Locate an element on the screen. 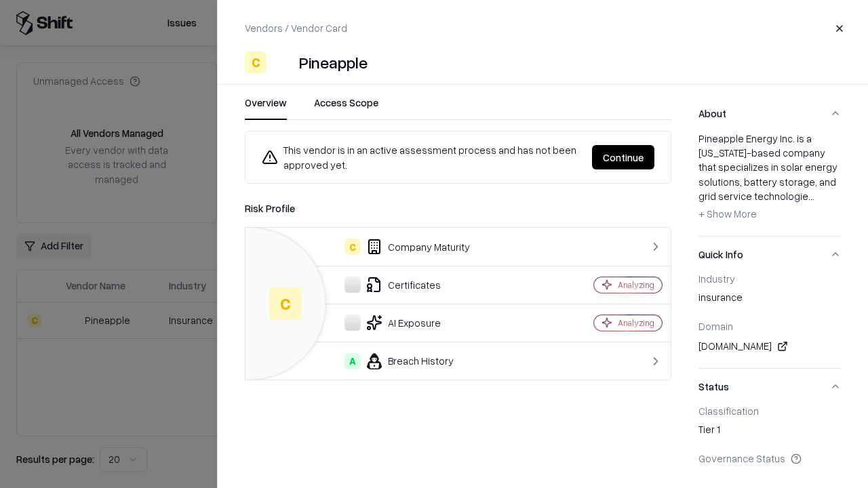  div: About is located at coordinates (769, 184).